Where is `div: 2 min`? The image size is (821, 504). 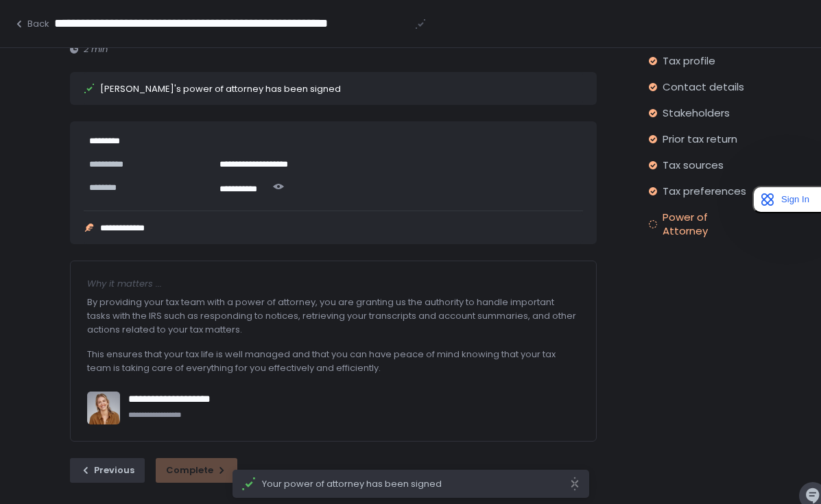 div: 2 min is located at coordinates (333, 49).